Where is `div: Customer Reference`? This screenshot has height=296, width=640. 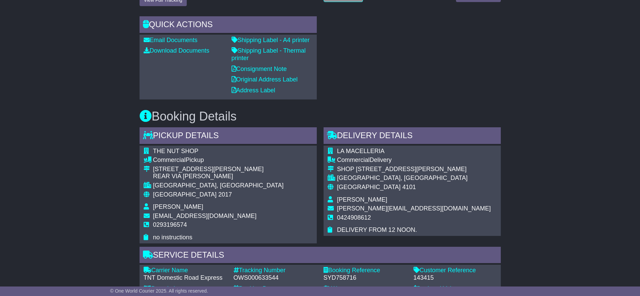 div: Customer Reference is located at coordinates (455, 270).